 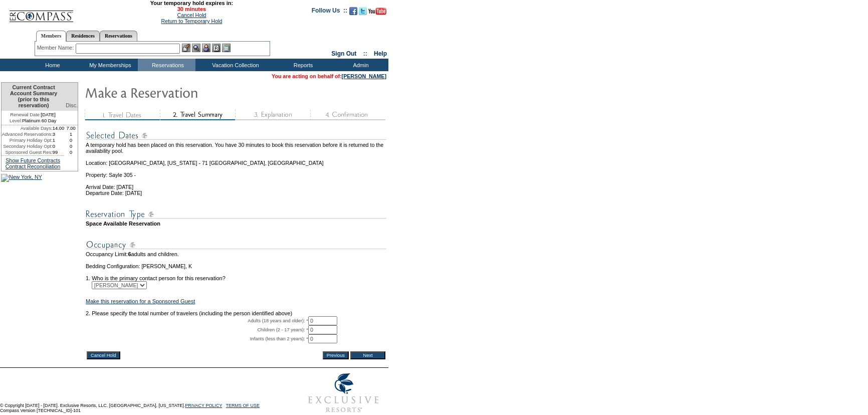 What do you see at coordinates (27, 152) in the screenshot?
I see `td: Sponsored Guest Res:` at bounding box center [27, 152].